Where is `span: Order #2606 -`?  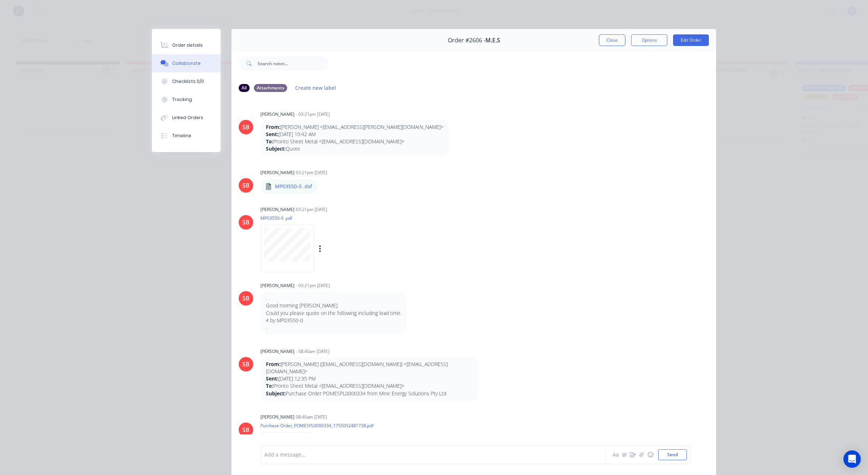 span: Order #2606 - is located at coordinates (466, 40).